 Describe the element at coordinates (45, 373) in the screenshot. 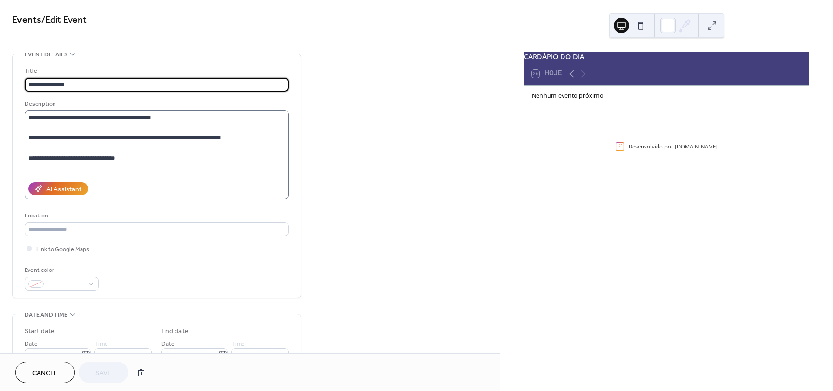

I see `span: Cancel` at that location.